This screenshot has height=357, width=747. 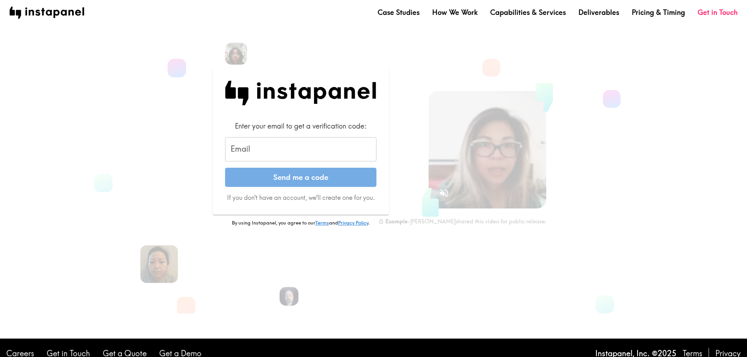 I want to click on img: Lisa, so click(x=159, y=264).